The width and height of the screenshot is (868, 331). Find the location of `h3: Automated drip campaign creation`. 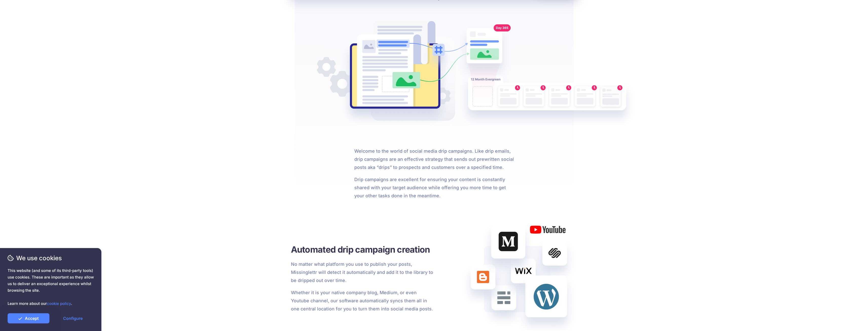

h3: Automated drip campaign creation is located at coordinates (362, 250).